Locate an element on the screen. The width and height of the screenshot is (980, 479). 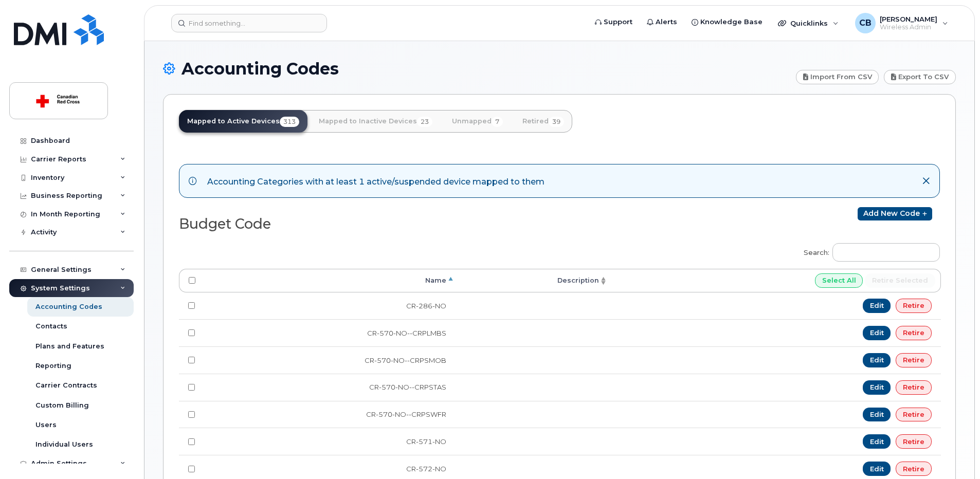
span: 39 is located at coordinates (557, 122).